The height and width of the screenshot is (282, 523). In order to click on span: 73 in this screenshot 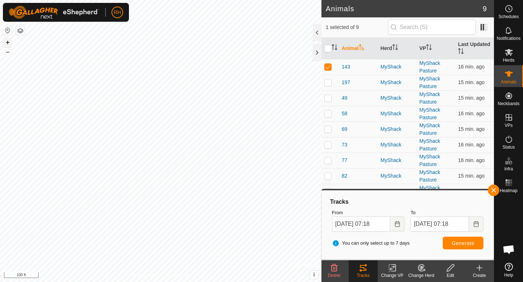, I will do `click(345, 145)`.